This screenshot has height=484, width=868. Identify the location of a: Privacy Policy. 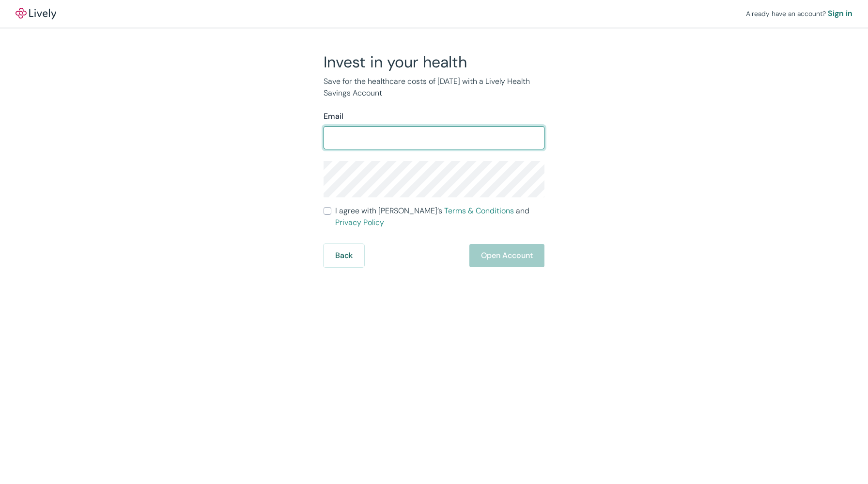
(360, 222).